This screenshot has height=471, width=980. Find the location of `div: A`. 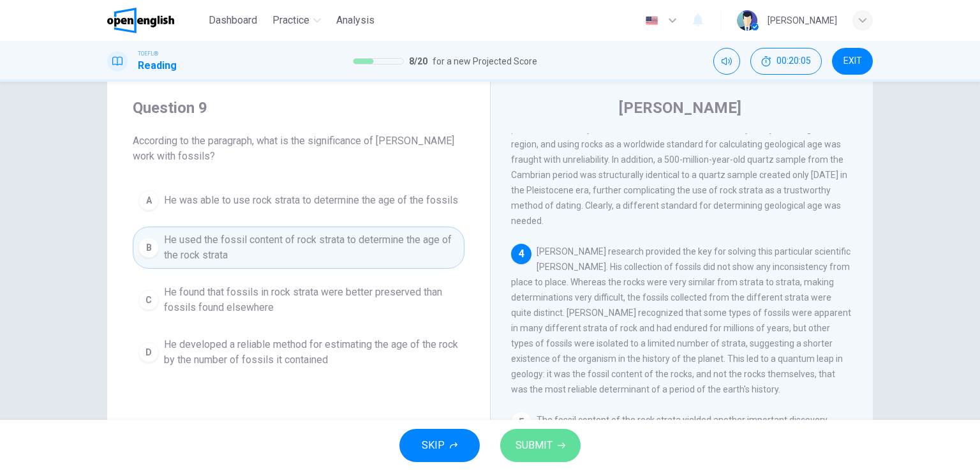

div: A is located at coordinates (149, 200).